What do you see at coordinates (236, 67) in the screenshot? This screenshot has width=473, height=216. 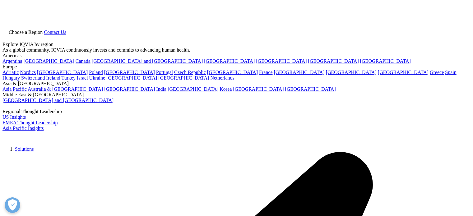 I see `div: Europe` at bounding box center [236, 67].